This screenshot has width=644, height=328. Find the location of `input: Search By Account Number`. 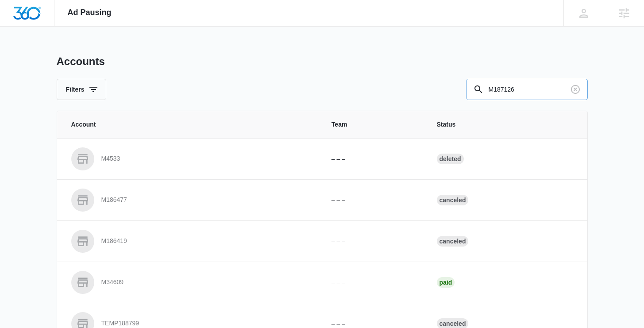

input: Search By Account Number is located at coordinates (527, 89).